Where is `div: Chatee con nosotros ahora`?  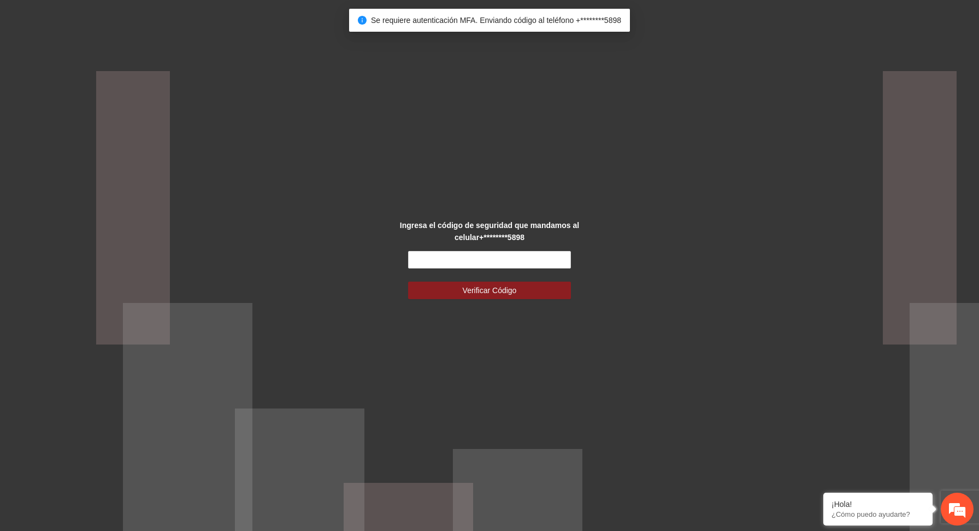
div: Chatee con nosotros ahora is located at coordinates (120, 63).